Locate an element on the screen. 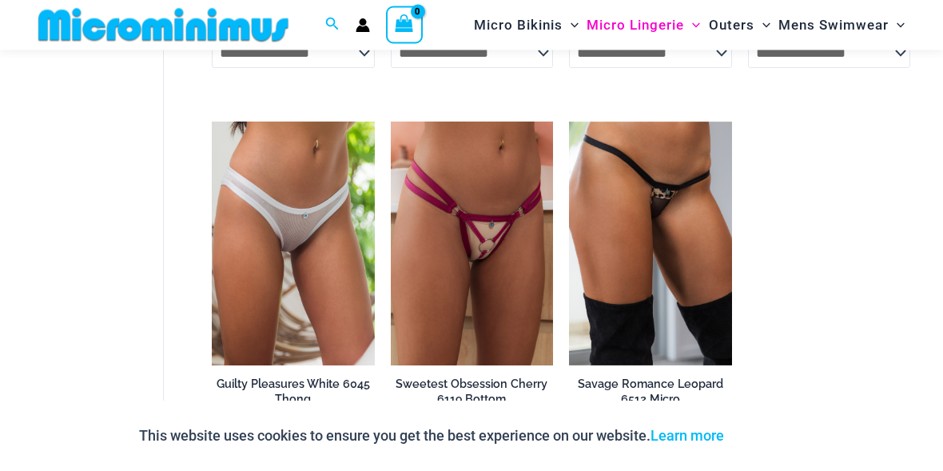 This screenshot has height=471, width=943. a: Account icon link is located at coordinates (363, 26).